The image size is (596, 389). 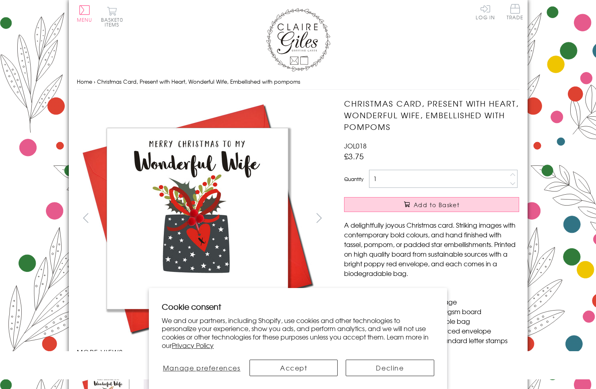 What do you see at coordinates (84, 20) in the screenshot?
I see `span: Menu` at bounding box center [84, 20].